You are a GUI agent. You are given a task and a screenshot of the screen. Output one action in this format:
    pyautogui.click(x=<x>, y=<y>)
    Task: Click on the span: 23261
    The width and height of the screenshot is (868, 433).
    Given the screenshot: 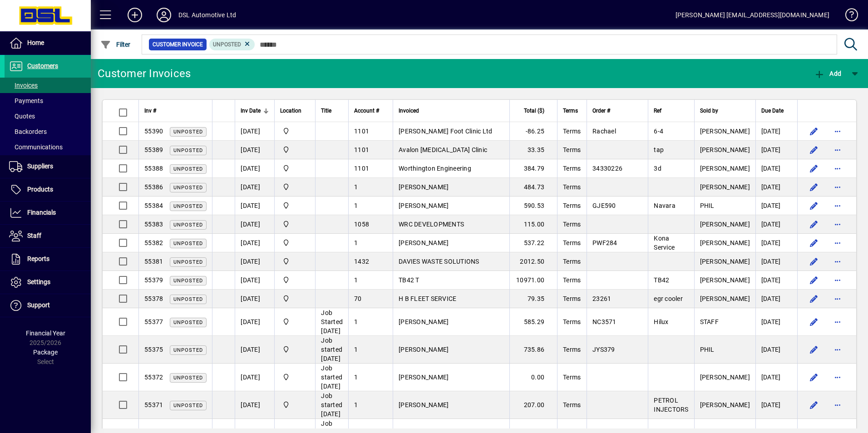 What is the action you would take?
    pyautogui.click(x=602, y=299)
    